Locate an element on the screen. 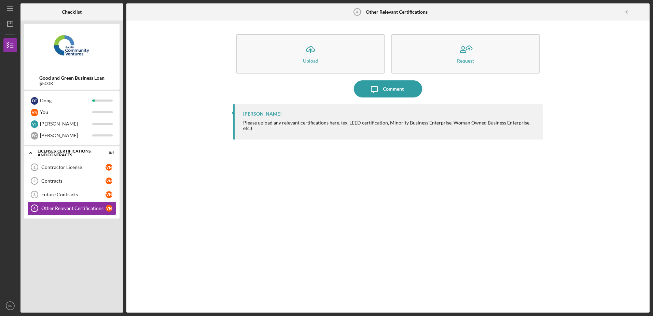  img: Product logo is located at coordinates (72, 48).